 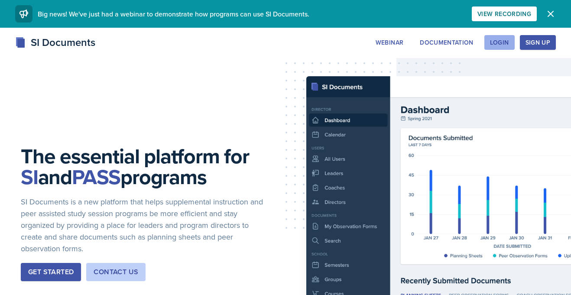 What do you see at coordinates (500, 42) in the screenshot?
I see `div: Login` at bounding box center [500, 42].